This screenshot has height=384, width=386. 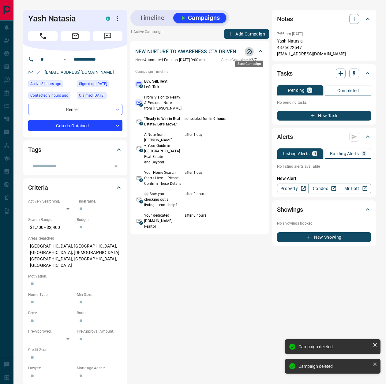 I want to click on svg: Email Valid, so click(x=38, y=72).